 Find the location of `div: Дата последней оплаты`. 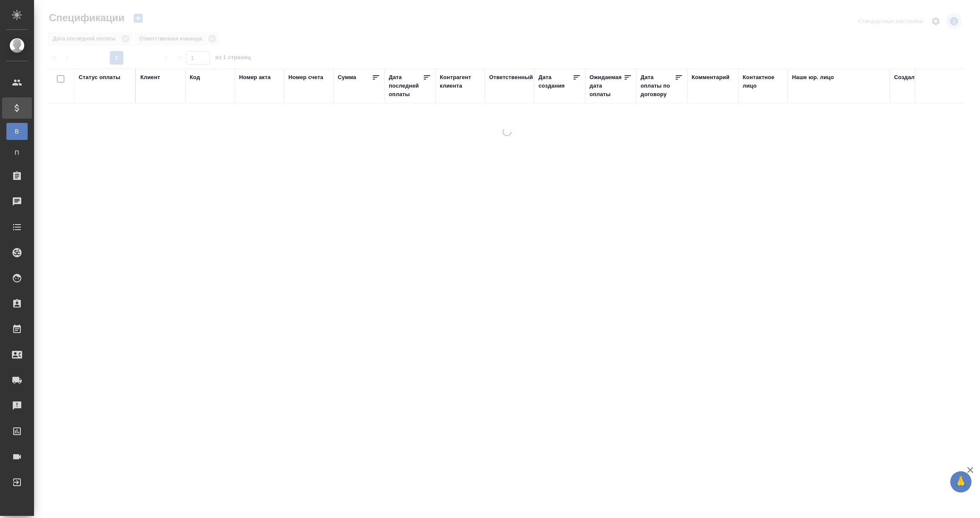

div: Дата последней оплаты is located at coordinates (406, 86).